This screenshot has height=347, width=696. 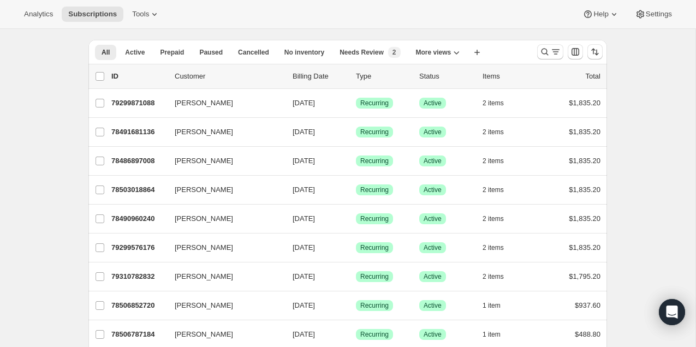 I want to click on p: ID, so click(x=139, y=76).